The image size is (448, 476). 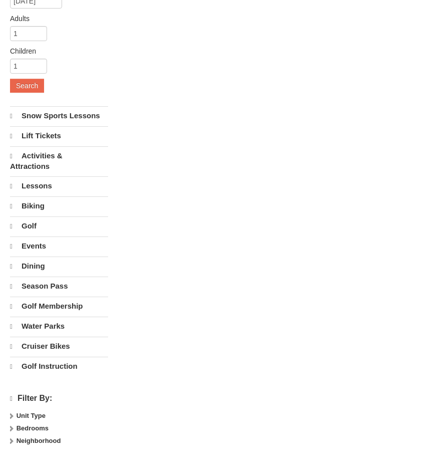 I want to click on a: Lessons, so click(x=59, y=186).